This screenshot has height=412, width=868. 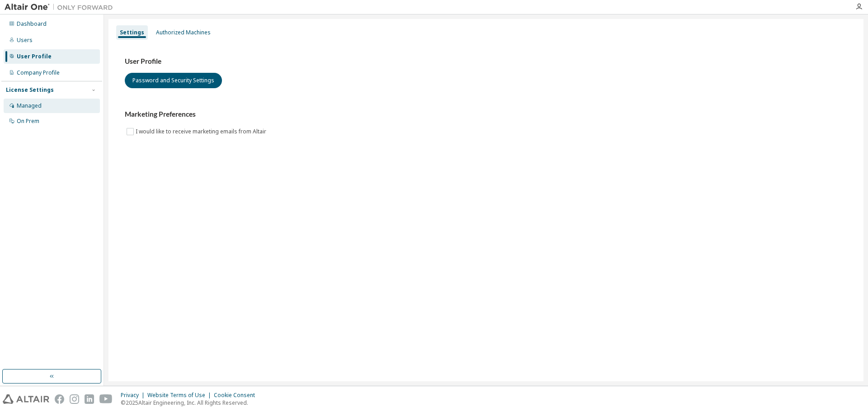 I want to click on img: Altair One, so click(x=61, y=7).